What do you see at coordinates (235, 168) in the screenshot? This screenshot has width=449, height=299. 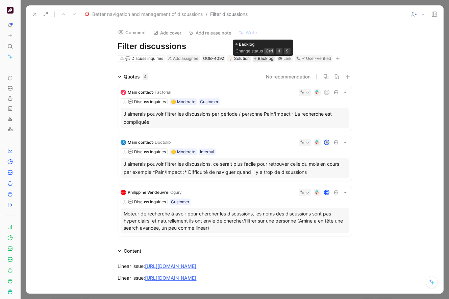 I see `div: J'aimerais pouvoir filtrer les discussions, ce serait plus facile pour retrouver celle du mois en...` at bounding box center [235, 168].